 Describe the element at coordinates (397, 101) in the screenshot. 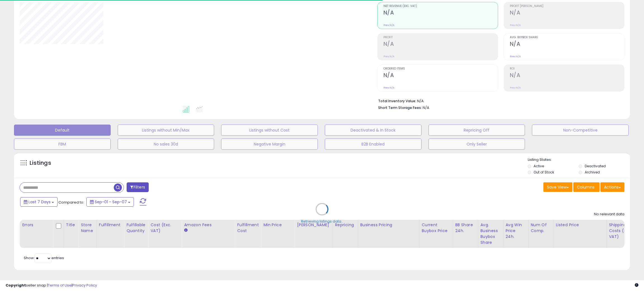

I see `b: Total Inventory Value:` at that location.